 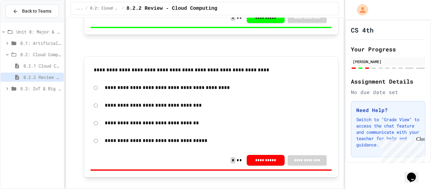 What do you see at coordinates (388, 49) in the screenshot?
I see `h2: Your Progress` at bounding box center [388, 49].